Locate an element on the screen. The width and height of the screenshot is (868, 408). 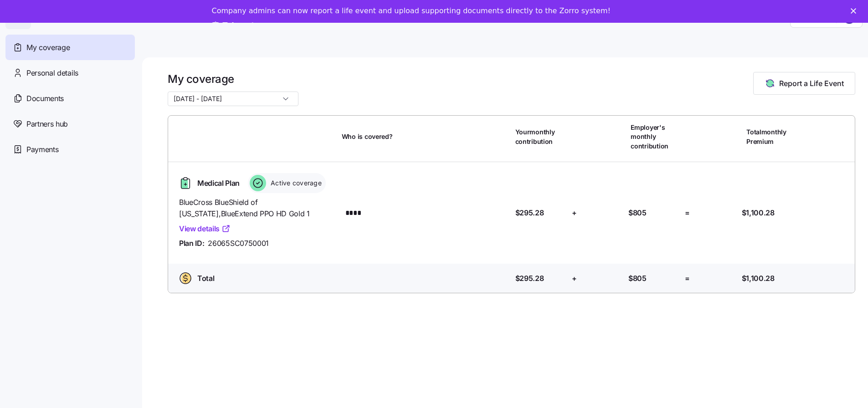
a: My coverage is located at coordinates (70, 48).